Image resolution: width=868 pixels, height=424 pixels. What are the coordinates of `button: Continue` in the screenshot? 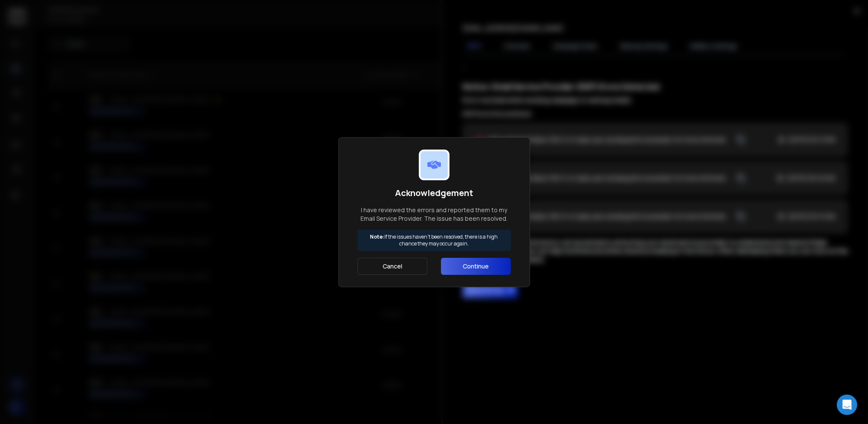 It's located at (476, 266).